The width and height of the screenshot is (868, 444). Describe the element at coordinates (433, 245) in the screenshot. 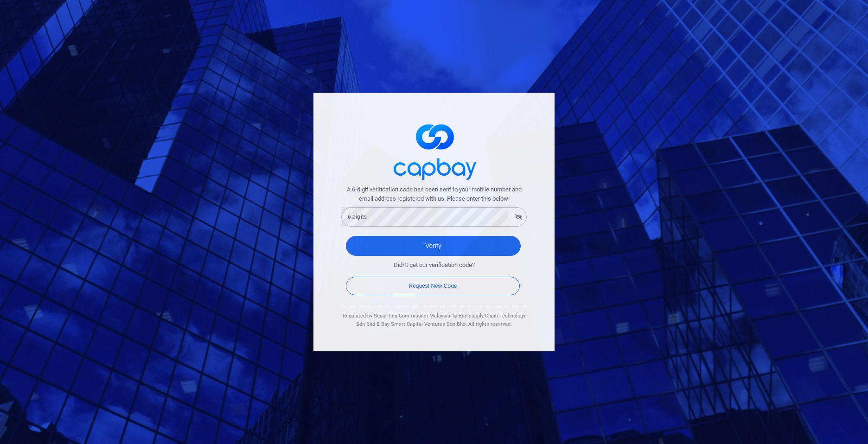

I see `button: Verify` at that location.